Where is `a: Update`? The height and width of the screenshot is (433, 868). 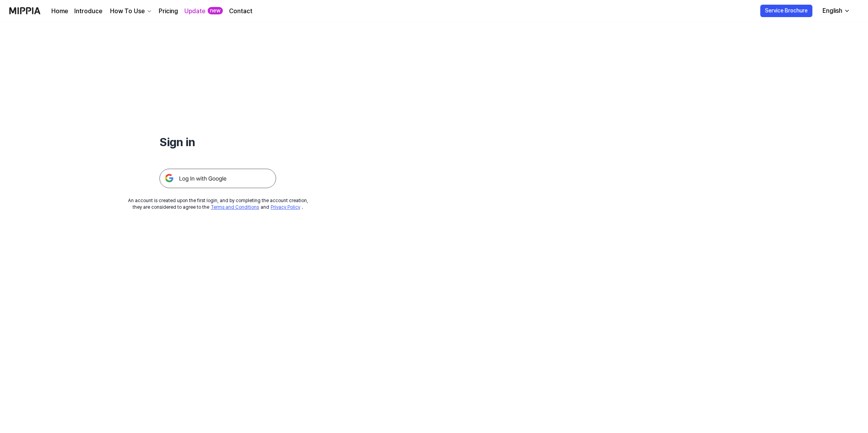
a: Update is located at coordinates (195, 11).